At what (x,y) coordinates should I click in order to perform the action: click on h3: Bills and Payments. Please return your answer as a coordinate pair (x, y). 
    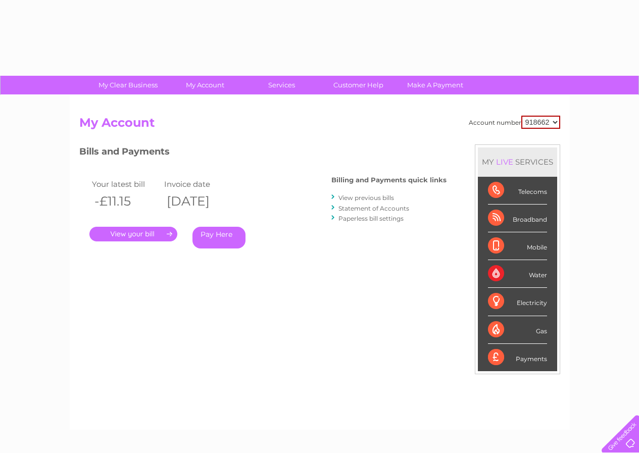
    Looking at the image, I should click on (262, 153).